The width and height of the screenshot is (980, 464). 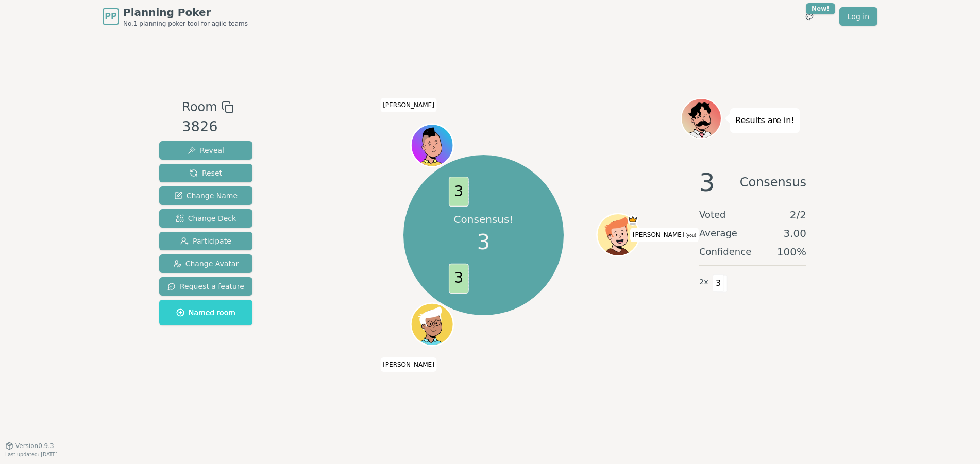 I want to click on span: 2 / 2, so click(x=798, y=215).